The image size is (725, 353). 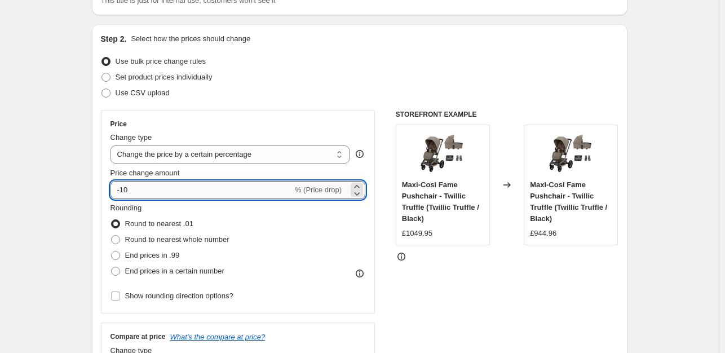 I want to click on span: Set product prices individually, so click(x=164, y=77).